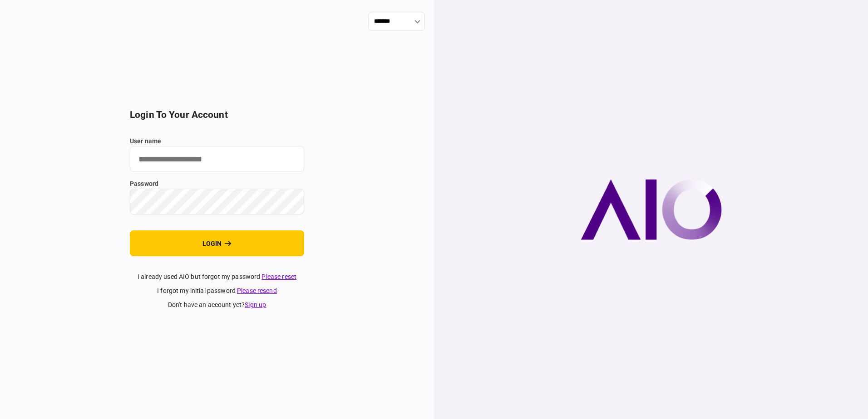 The height and width of the screenshot is (419, 868). Describe the element at coordinates (217, 184) in the screenshot. I see `label: password` at that location.